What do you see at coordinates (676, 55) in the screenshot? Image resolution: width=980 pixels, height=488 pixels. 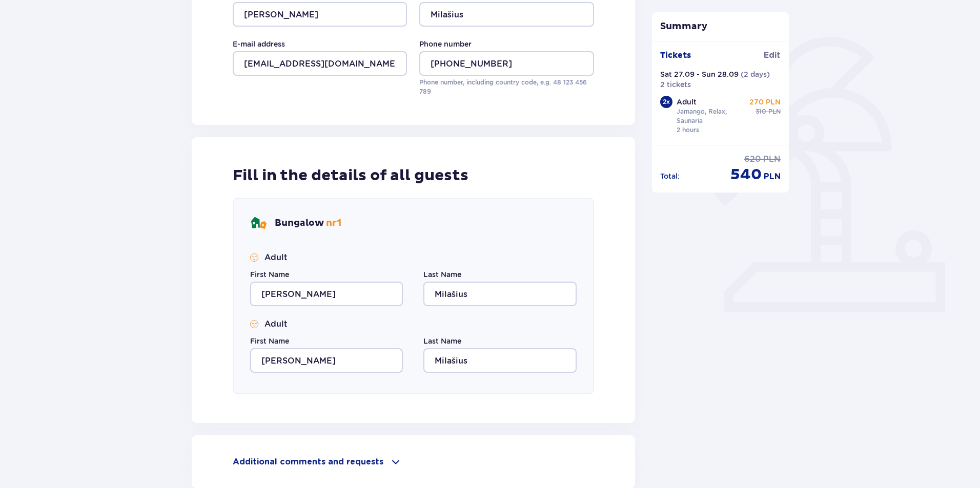 I see `p: Tickets` at bounding box center [676, 55].